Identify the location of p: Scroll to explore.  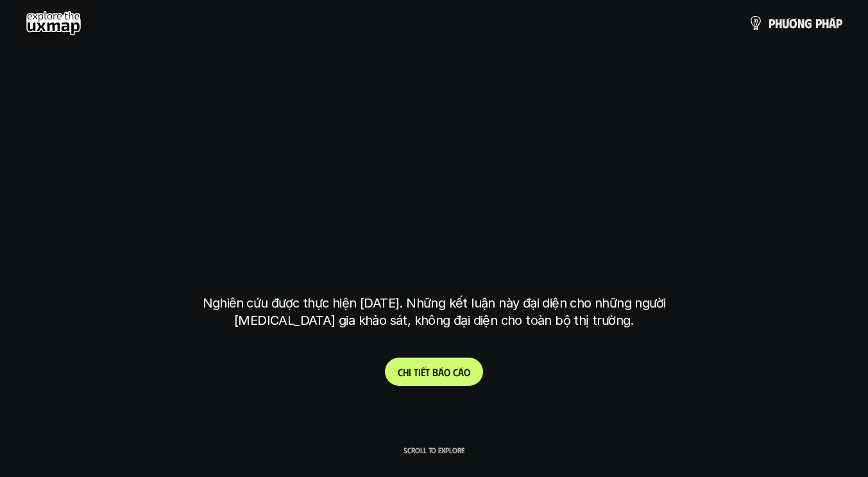
(434, 450).